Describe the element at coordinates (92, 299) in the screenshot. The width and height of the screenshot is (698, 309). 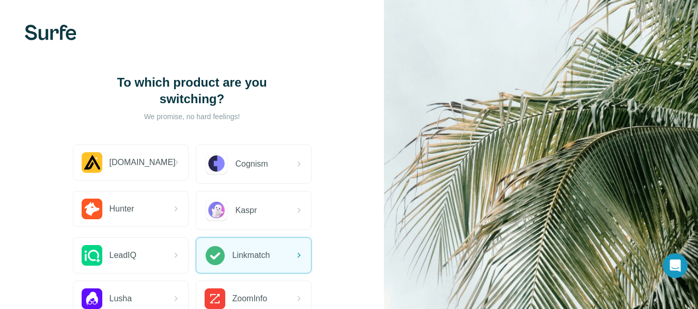
I see `img: Lusha Logo` at that location.